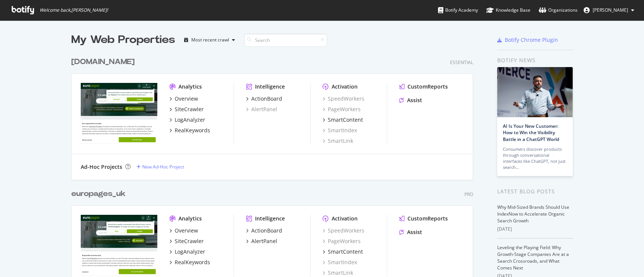 This screenshot has width=644, height=277. I want to click on a: New Ad-Hoc Project, so click(160, 167).